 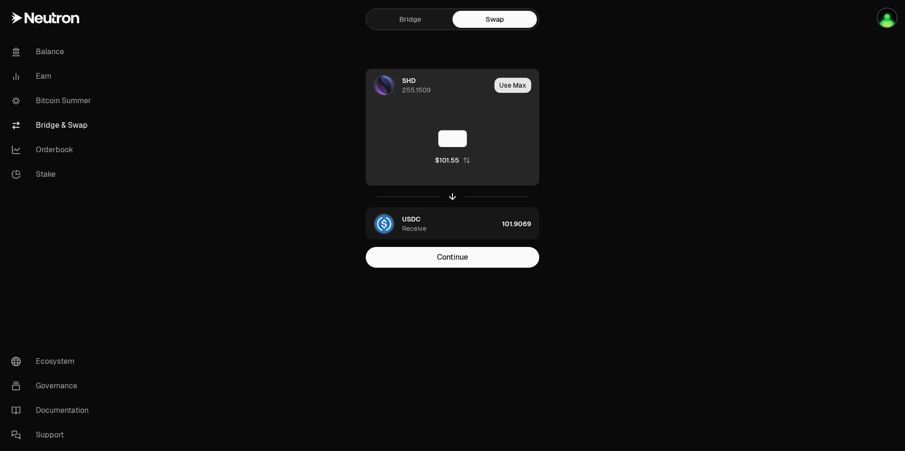 I want to click on img: USDC Logo, so click(x=384, y=224).